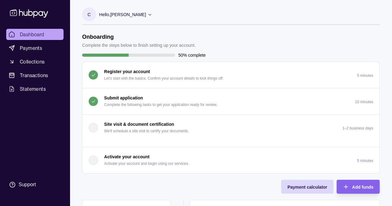  What do you see at coordinates (358, 186) in the screenshot?
I see `button: Add funds` at bounding box center [358, 186].